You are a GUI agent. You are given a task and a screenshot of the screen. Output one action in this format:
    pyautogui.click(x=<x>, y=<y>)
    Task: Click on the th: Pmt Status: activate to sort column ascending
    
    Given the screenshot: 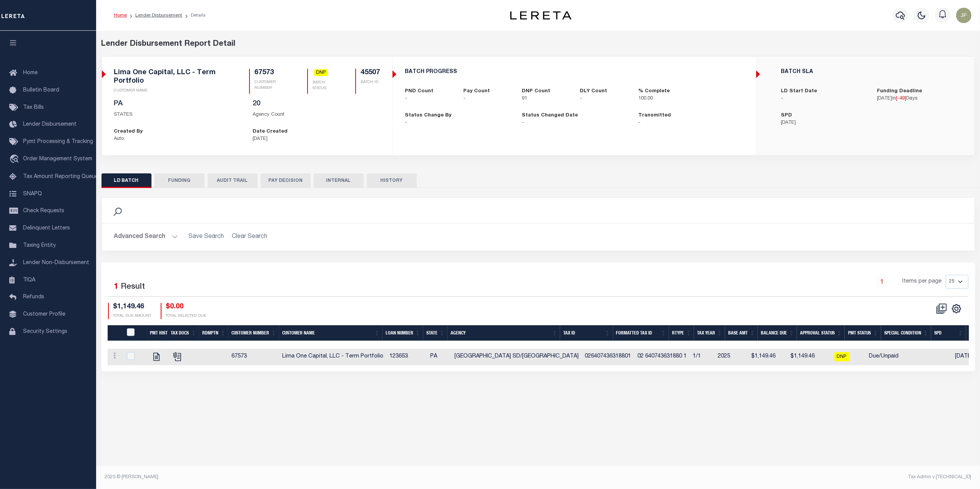 What is the action you would take?
    pyautogui.click(x=862, y=332)
    